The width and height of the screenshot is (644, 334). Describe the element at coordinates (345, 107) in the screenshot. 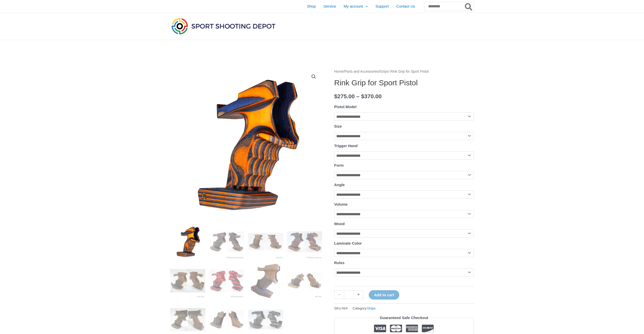

I see `label: Pistol Model` at that location.